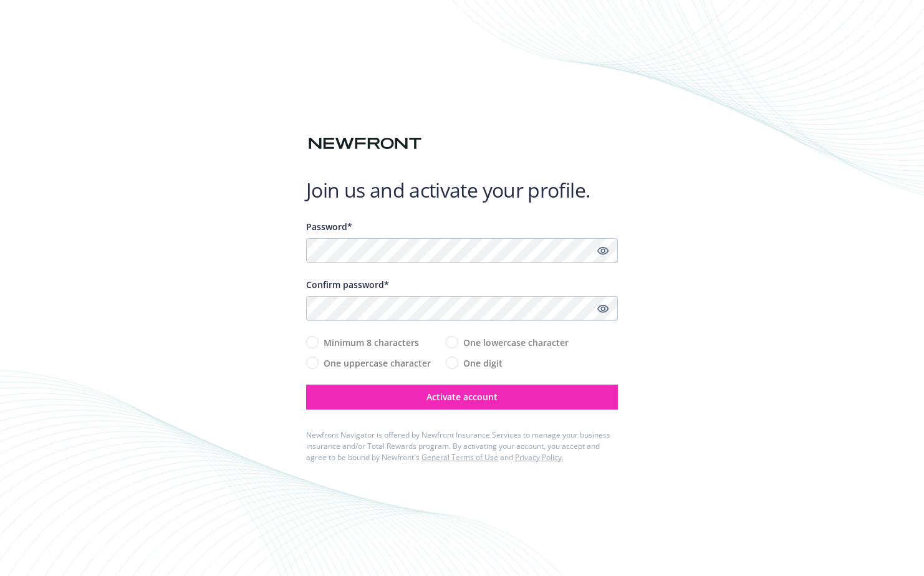 This screenshot has width=924, height=576. I want to click on span: Password*, so click(329, 226).